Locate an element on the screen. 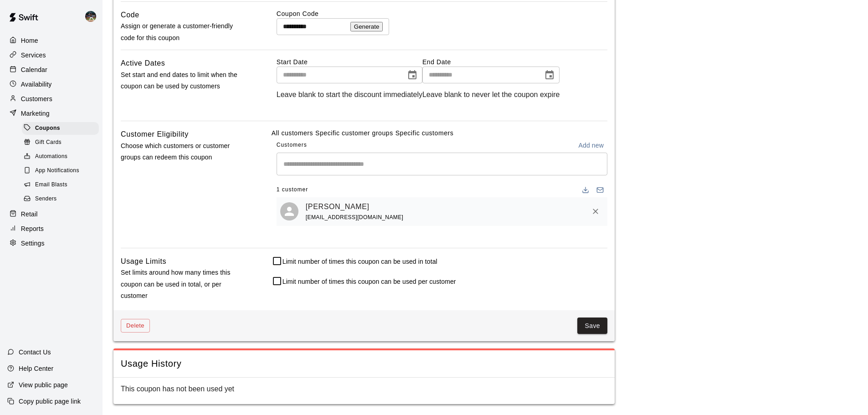 The height and width of the screenshot is (415, 868). p: Choose which customers or customer groups can redeem this coupon is located at coordinates (184, 152).